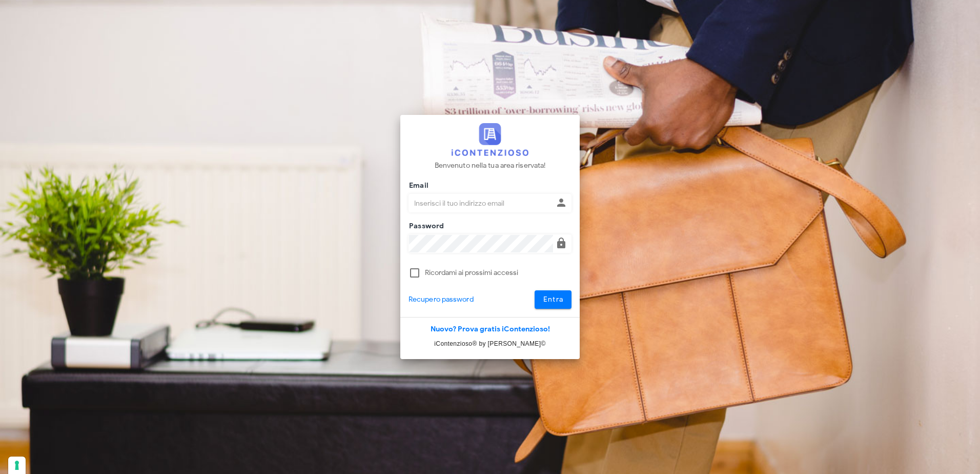  I want to click on a: Recupero password, so click(441, 299).